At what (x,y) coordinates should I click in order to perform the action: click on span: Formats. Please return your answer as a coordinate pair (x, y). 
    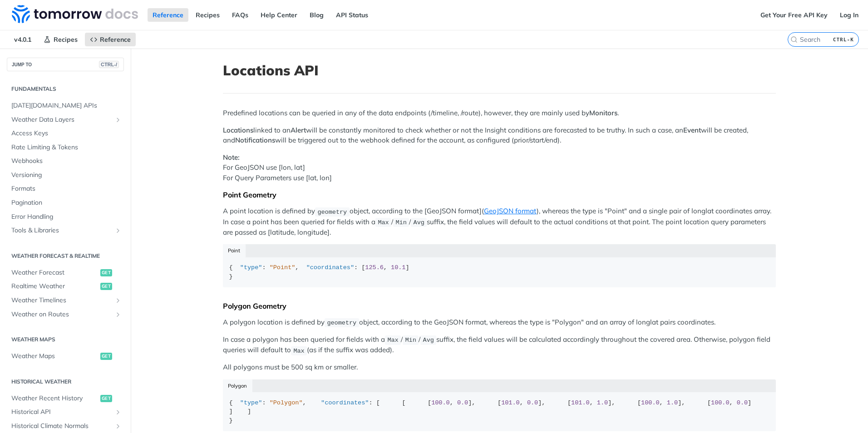
    Looking at the image, I should click on (66, 189).